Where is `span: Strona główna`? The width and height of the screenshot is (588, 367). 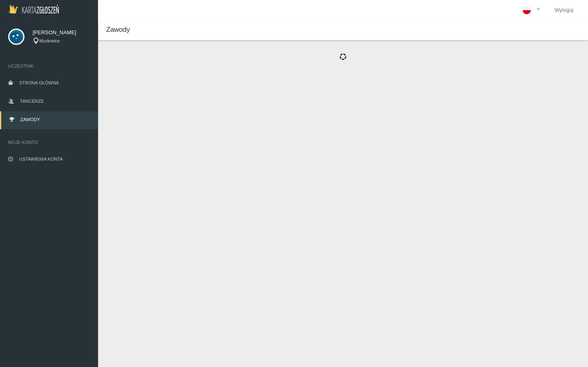
span: Strona główna is located at coordinates (39, 83).